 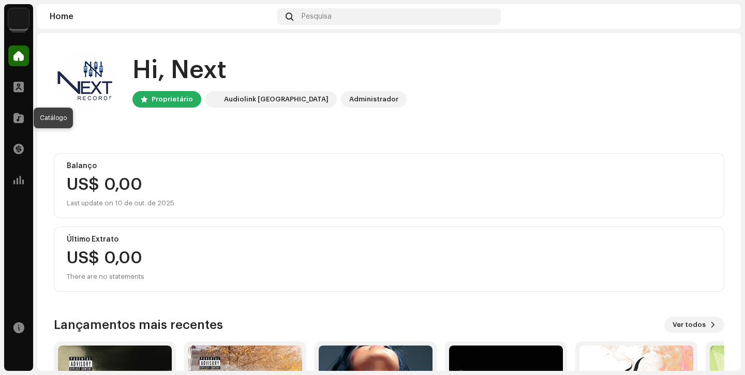 I want to click on button: Ver todos, so click(x=694, y=325).